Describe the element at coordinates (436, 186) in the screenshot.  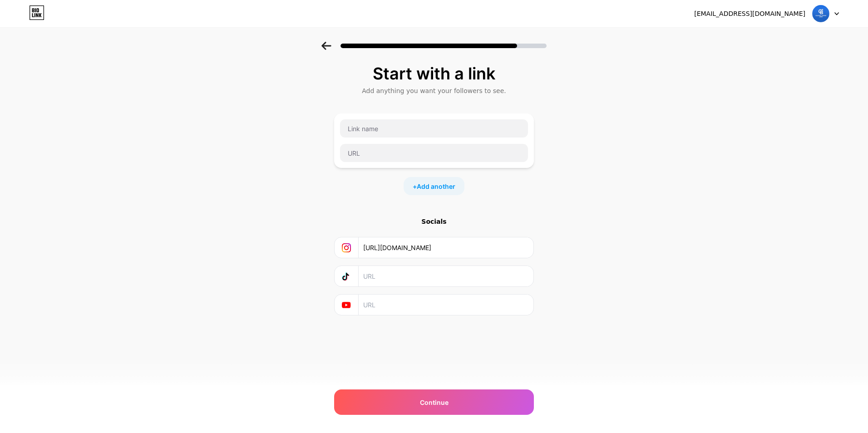
I see `span: Add another` at that location.